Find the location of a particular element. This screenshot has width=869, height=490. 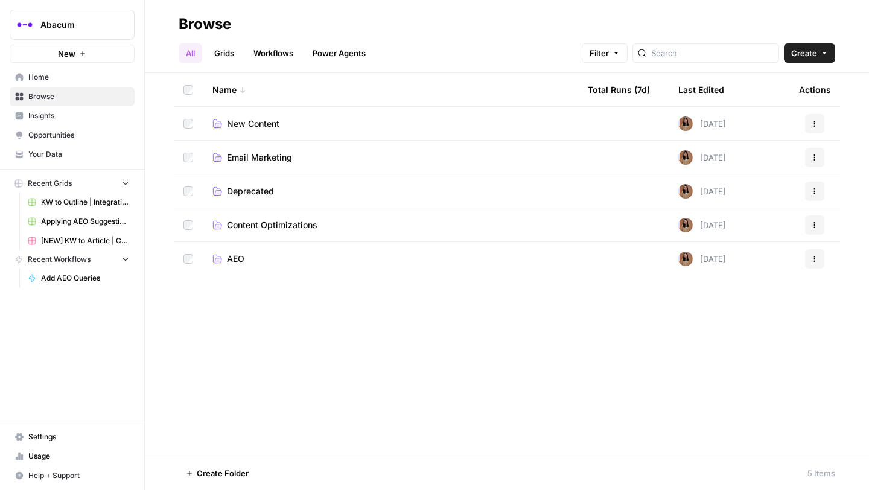

span: Deprecated is located at coordinates (250, 191).